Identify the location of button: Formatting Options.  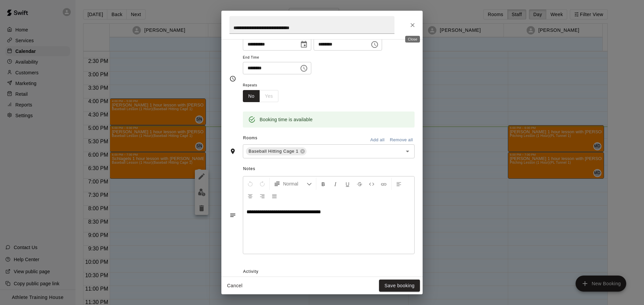
(293, 184).